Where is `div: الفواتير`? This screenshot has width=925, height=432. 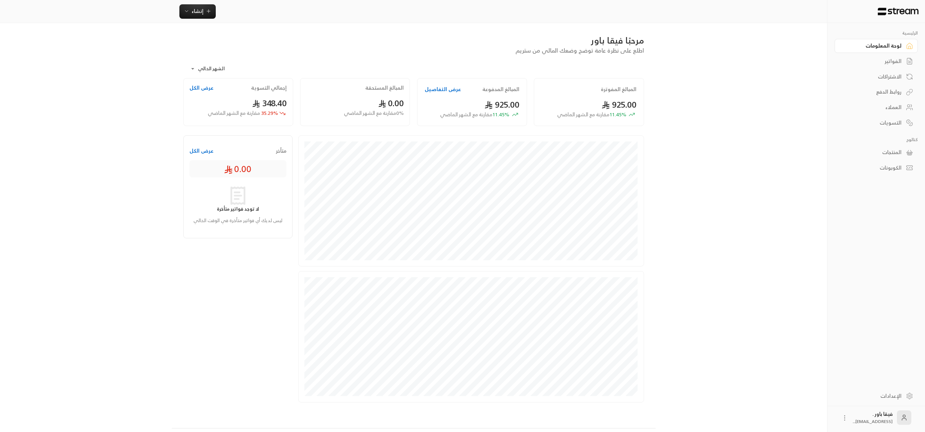 div: الفواتير is located at coordinates (872, 61).